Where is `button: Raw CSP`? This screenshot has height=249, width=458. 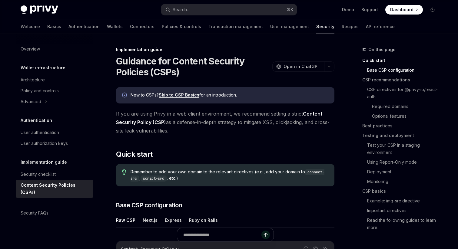
button: Raw CSP is located at coordinates (126, 220).